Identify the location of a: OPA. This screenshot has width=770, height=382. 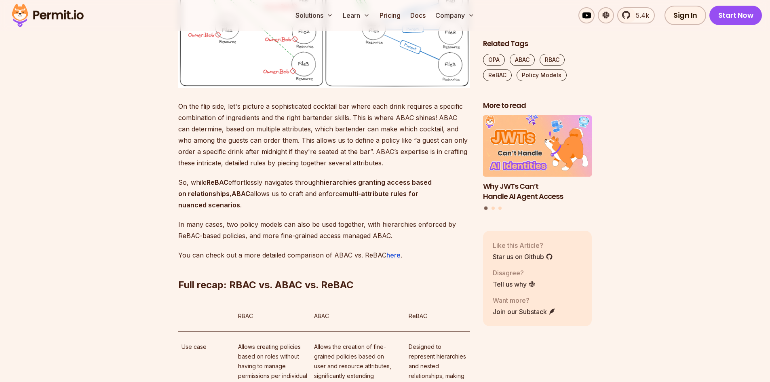
(494, 60).